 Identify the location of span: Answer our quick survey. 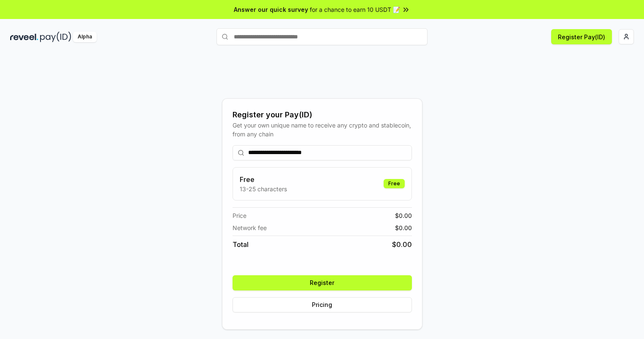
(271, 9).